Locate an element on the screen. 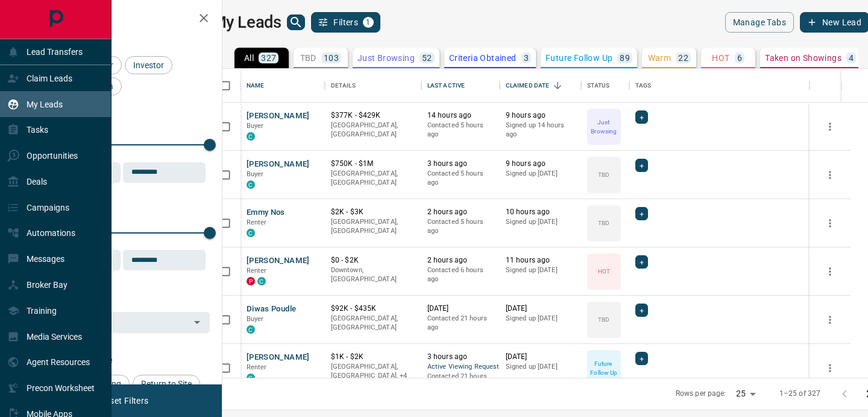  p: Warm is located at coordinates (660, 58).